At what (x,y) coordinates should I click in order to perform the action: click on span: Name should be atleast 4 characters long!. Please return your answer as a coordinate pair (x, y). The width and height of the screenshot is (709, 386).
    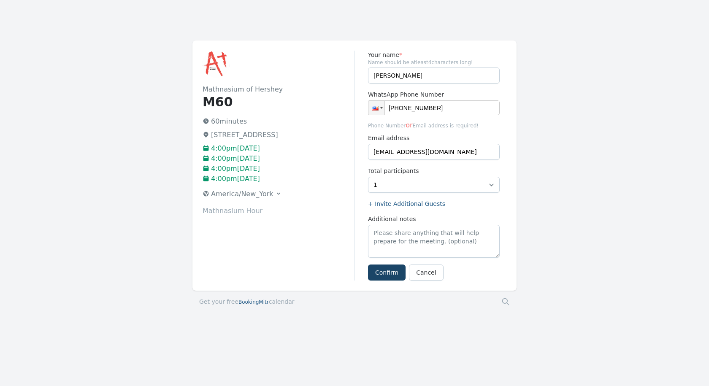
    Looking at the image, I should click on (434, 62).